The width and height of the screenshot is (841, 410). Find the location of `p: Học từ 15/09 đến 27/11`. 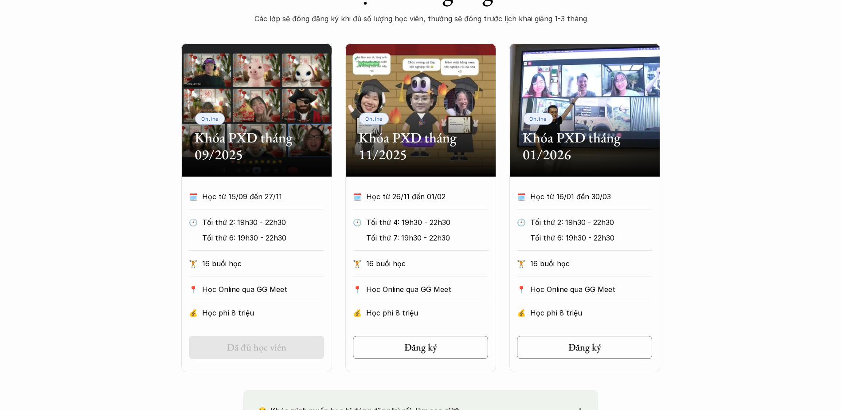

p: Học từ 15/09 đến 27/11 is located at coordinates (255, 196).